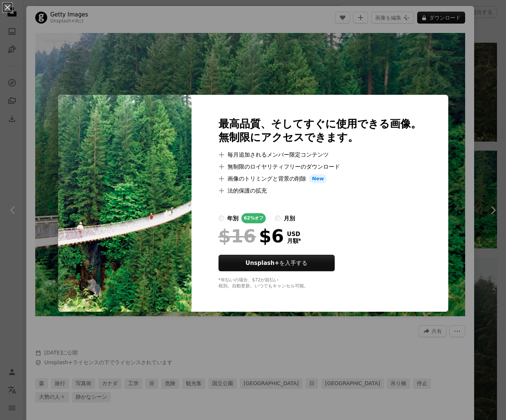 This screenshot has height=420, width=506. Describe the element at coordinates (254, 218) in the screenshot. I see `div: 62% オフ` at that location.